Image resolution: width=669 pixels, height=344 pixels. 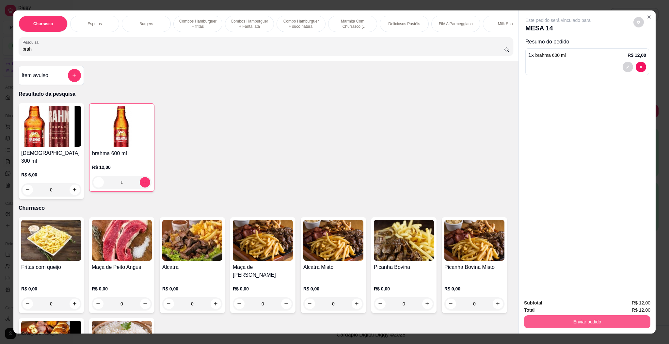 What do you see at coordinates (35, 75) in the screenshot?
I see `h4: Item avulso` at bounding box center [35, 75].